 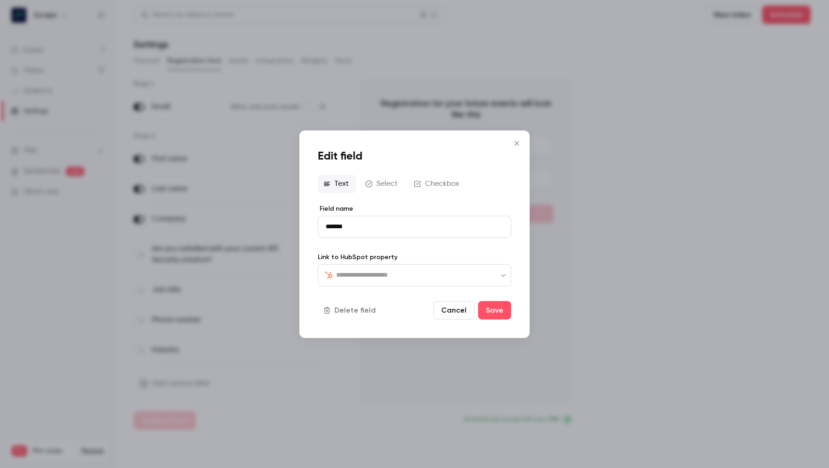 What do you see at coordinates (415, 257) in the screenshot?
I see `label: Link to HubSpot property` at bounding box center [415, 257].